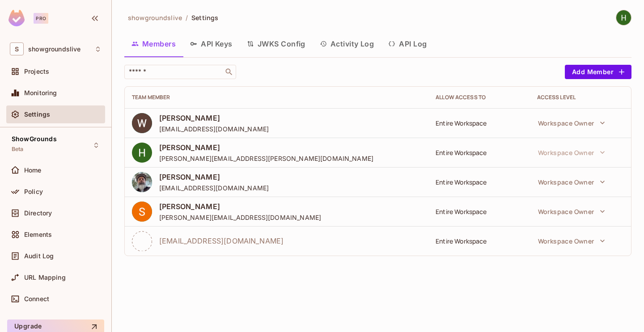 The image size is (644, 332). Describe the element at coordinates (154, 44) in the screenshot. I see `button: Members` at that location.